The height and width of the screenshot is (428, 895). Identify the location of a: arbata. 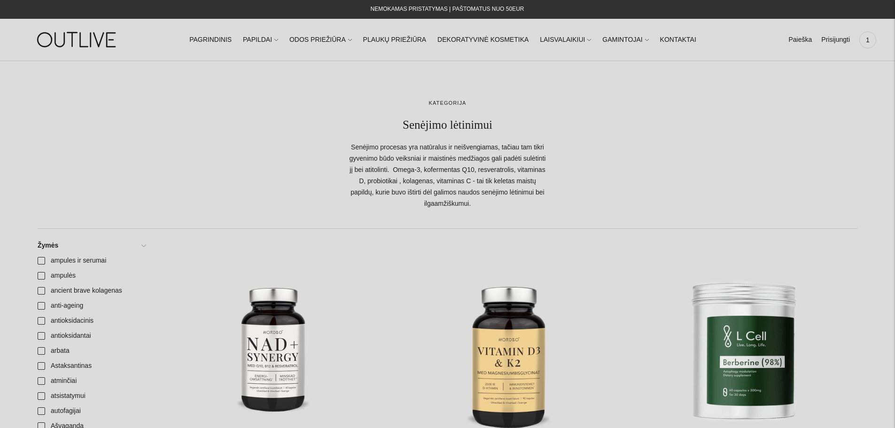
(91, 351).